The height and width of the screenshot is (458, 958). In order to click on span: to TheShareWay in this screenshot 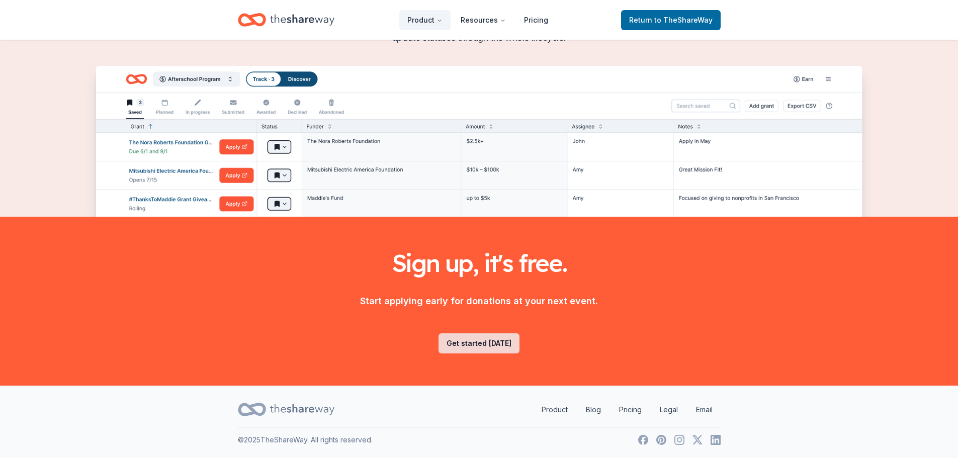, I will do `click(683, 20)`.